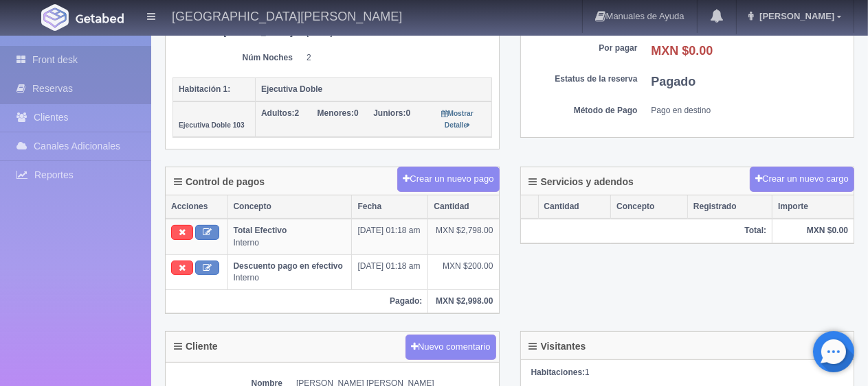 Image resolution: width=868 pixels, height=386 pixels. Describe the element at coordinates (463, 237) in the screenshot. I see `td: MXN $2,798.00` at that location.